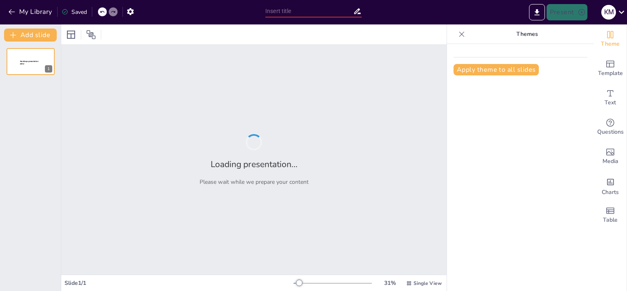 This screenshot has width=627, height=291. I want to click on span: Theme, so click(610, 44).